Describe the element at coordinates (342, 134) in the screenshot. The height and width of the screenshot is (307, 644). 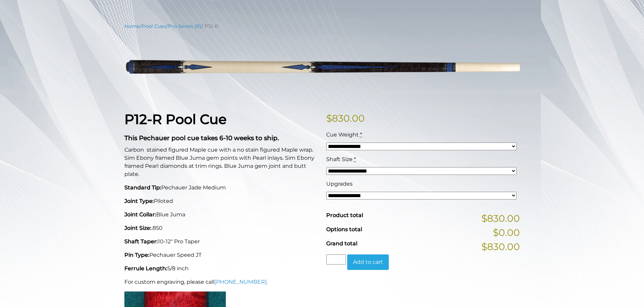
I see `span: Cue Weight` at that location.